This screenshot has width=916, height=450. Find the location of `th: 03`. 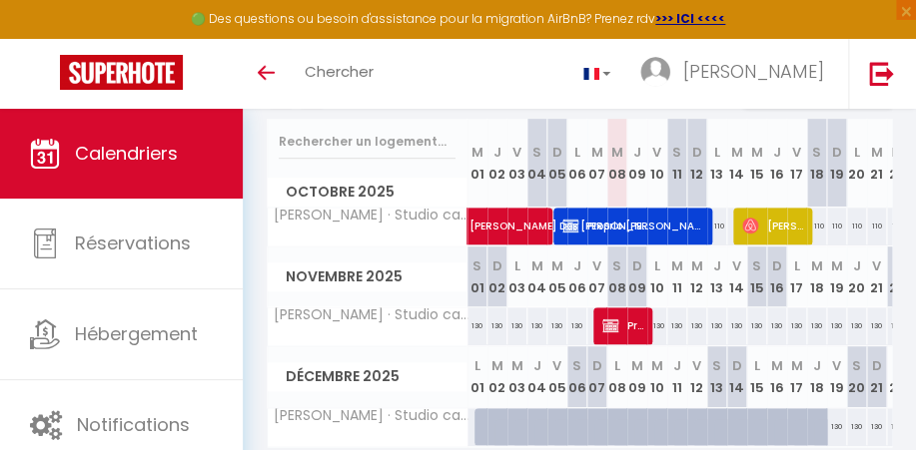

th: 03 is located at coordinates (517, 277).